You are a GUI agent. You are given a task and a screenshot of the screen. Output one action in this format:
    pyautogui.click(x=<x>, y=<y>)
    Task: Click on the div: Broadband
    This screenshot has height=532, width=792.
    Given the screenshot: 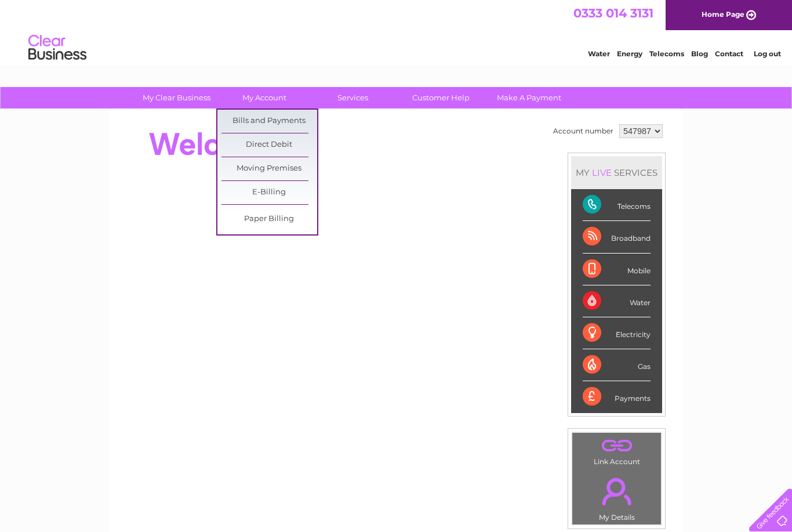 What is the action you would take?
    pyautogui.click(x=616, y=236)
    